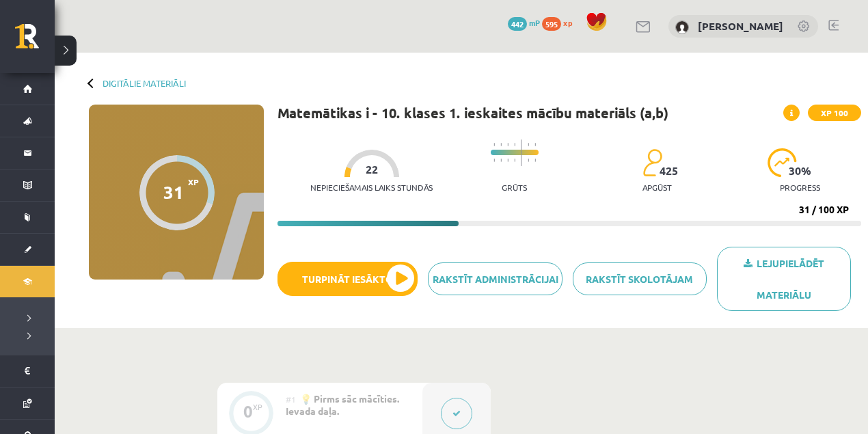 The width and height of the screenshot is (868, 434). Describe the element at coordinates (174, 192) in the screenshot. I see `div: 31` at that location.